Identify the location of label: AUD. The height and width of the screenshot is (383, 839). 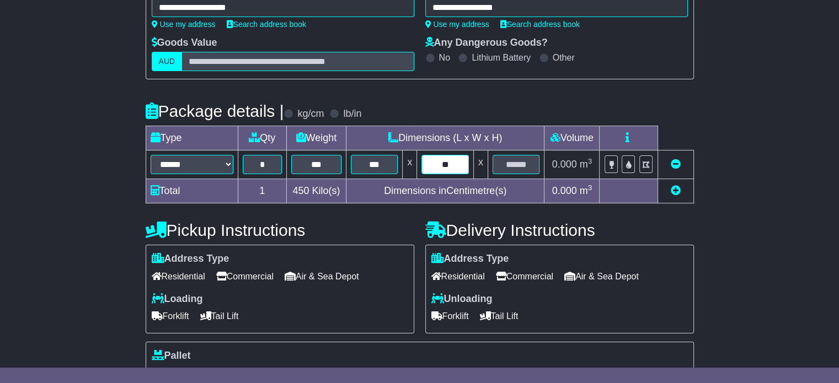
(167, 61).